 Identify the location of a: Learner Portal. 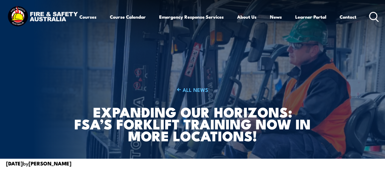
(311, 17).